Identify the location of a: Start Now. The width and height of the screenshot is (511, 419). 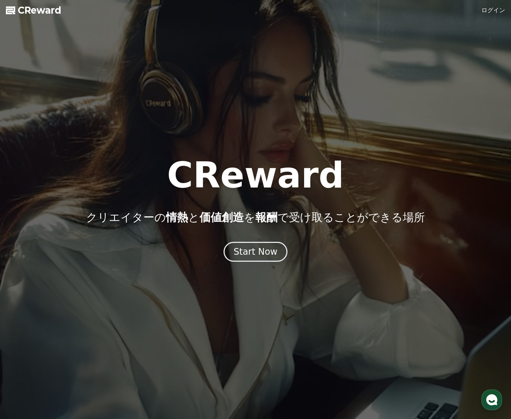
(255, 253).